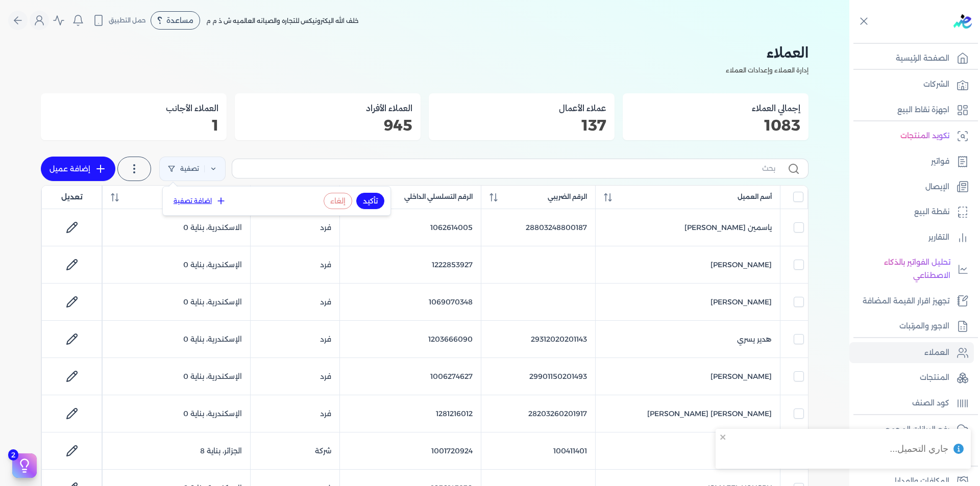 The image size is (980, 486). I want to click on span: الرقم الضريبي, so click(567, 197).